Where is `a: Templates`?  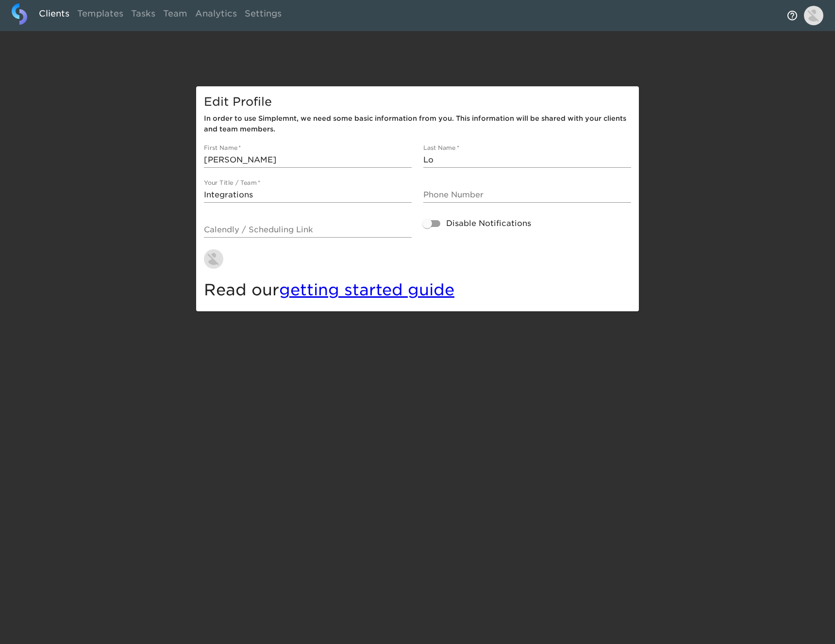 a: Templates is located at coordinates (100, 15).